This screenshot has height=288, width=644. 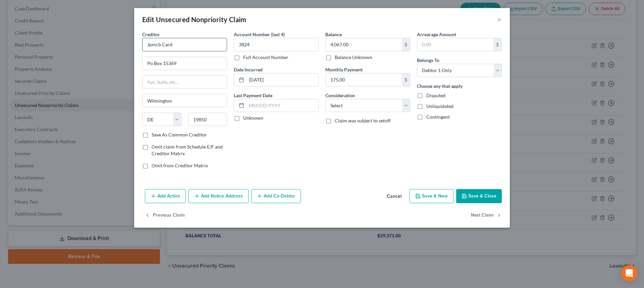 What do you see at coordinates (248, 69) in the screenshot?
I see `label: Date Incurred` at bounding box center [248, 69].